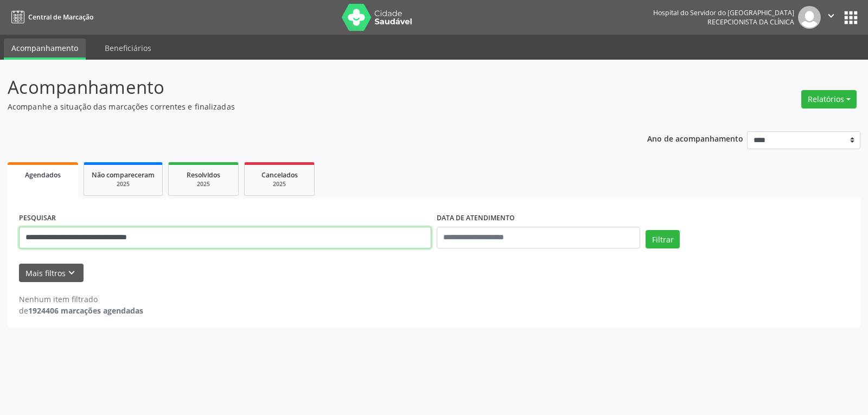 The width and height of the screenshot is (868, 415). What do you see at coordinates (51, 272) in the screenshot?
I see `button: Mais filtroskeyboard_arrow_down` at bounding box center [51, 272].